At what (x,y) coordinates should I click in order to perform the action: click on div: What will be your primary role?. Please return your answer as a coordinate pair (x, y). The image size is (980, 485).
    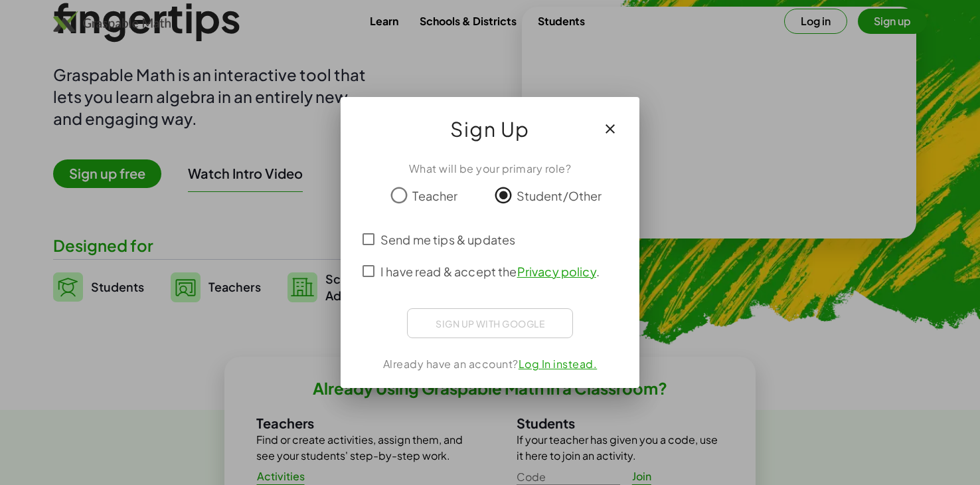
    Looking at the image, I should click on (490, 169).